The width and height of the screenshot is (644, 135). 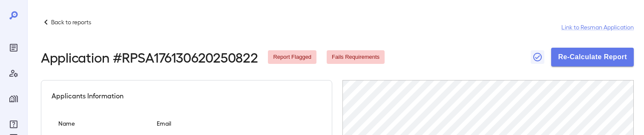 What do you see at coordinates (87, 96) in the screenshot?
I see `h5: Applicants Information` at bounding box center [87, 96].